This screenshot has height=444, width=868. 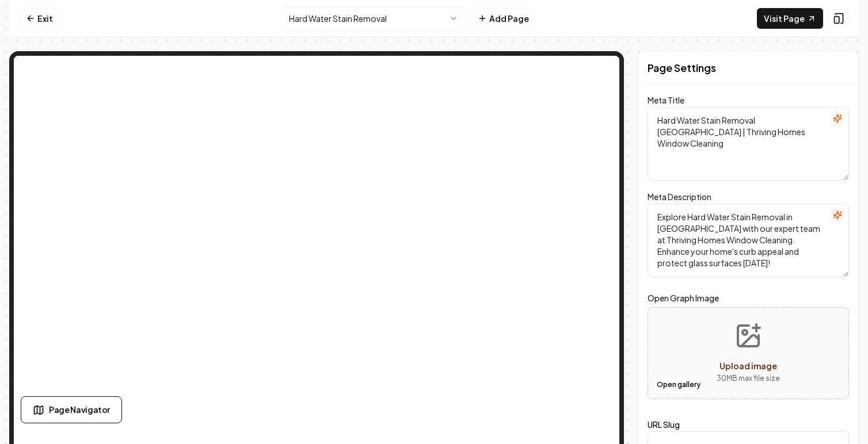 I want to click on button: Add Page, so click(x=503, y=18).